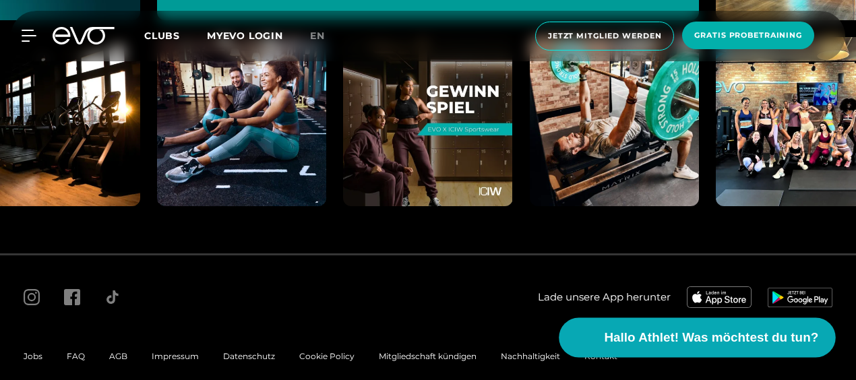 This screenshot has width=856, height=380. I want to click on a: AGB, so click(118, 356).